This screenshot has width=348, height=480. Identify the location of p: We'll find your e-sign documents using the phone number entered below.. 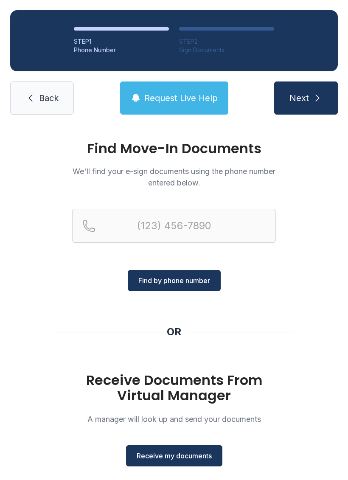
(174, 177).